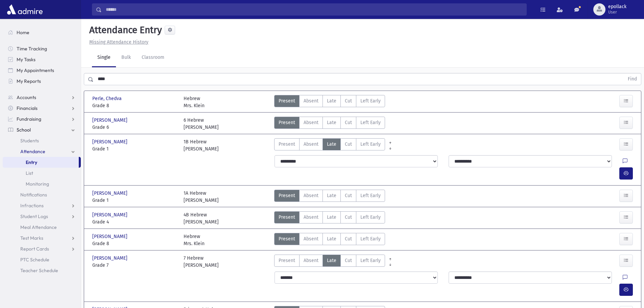 This screenshot has height=308, width=644. What do you see at coordinates (42, 32) in the screenshot?
I see `a: Home` at bounding box center [42, 32].